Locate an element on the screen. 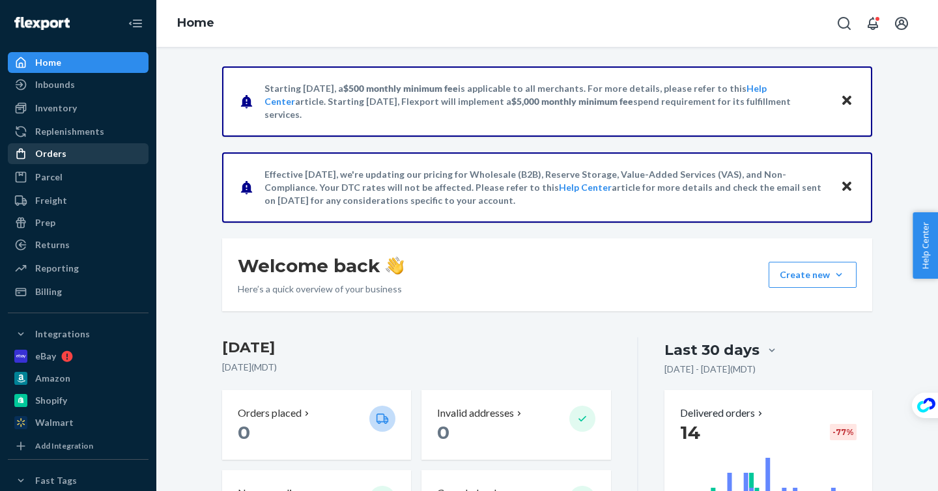  div: Home is located at coordinates (48, 63).